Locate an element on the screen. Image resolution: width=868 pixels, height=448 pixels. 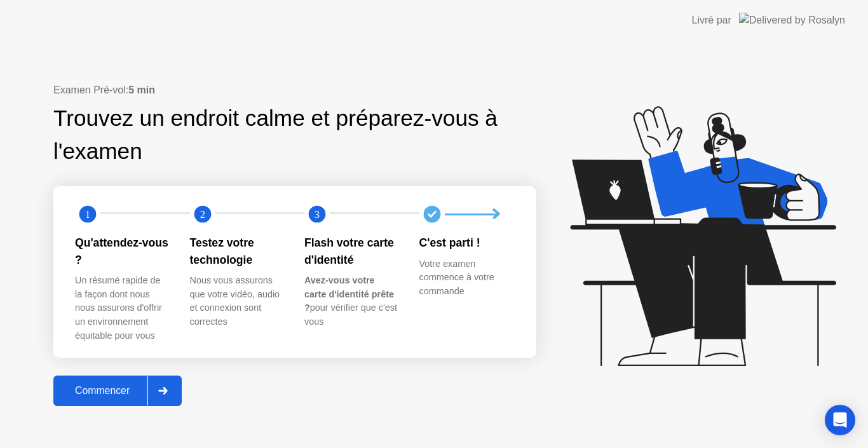
text: 1 is located at coordinates (88, 214).